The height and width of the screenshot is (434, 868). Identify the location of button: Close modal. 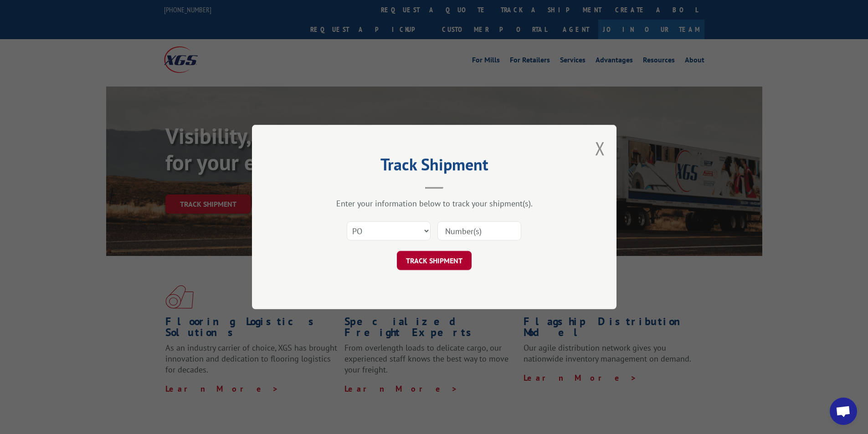
(600, 148).